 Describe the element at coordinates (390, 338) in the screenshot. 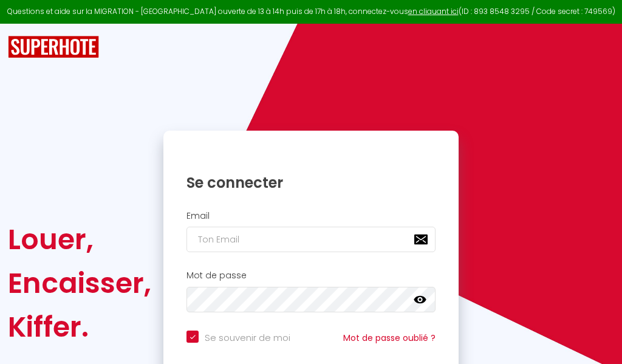

I see `a: Mot de passe oublié ?` at that location.